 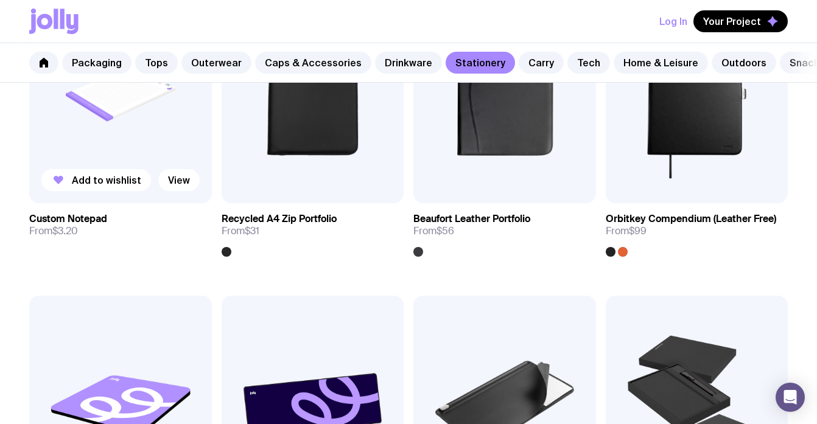 I want to click on span: $3.20, so click(x=65, y=231).